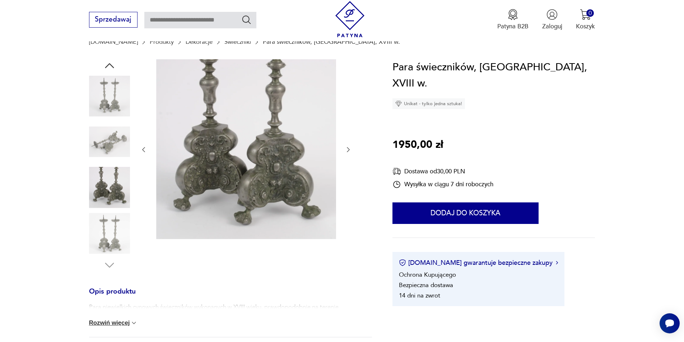 The height and width of the screenshot is (342, 684). What do you see at coordinates (552, 20) in the screenshot?
I see `button: Zaloguj` at bounding box center [552, 20].